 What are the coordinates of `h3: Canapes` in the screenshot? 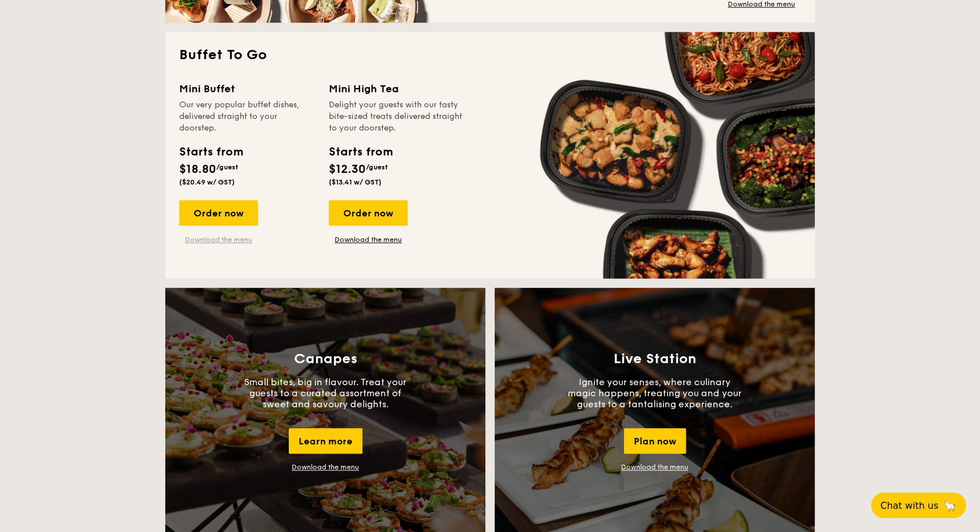 It's located at (325, 359).